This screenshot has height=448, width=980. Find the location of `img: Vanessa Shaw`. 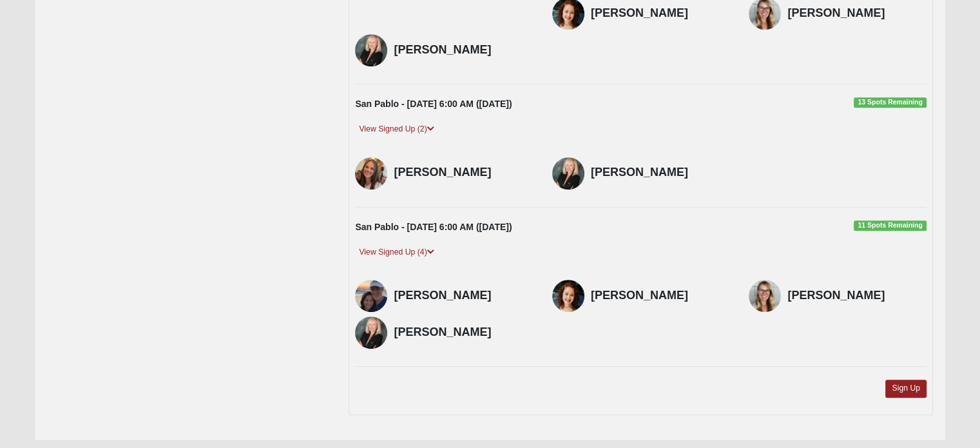

img: Vanessa Shaw is located at coordinates (765, 296).